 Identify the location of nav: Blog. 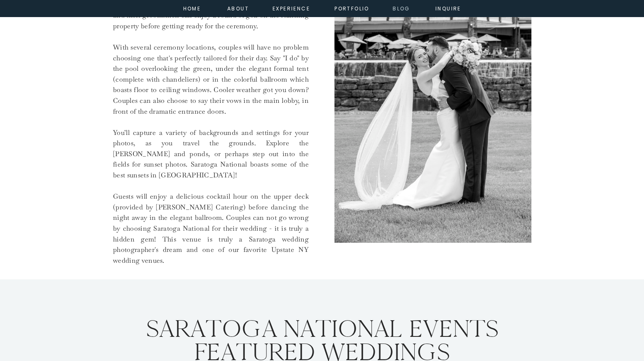
(401, 8).